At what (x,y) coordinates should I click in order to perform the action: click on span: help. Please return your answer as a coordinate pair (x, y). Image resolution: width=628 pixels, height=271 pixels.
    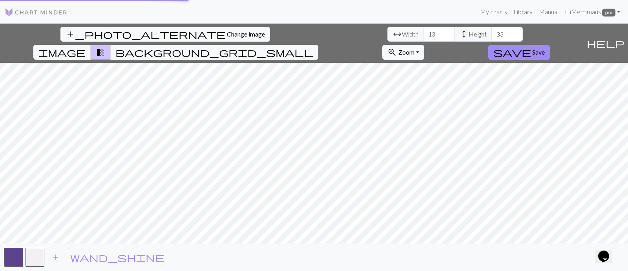
    Looking at the image, I should click on (606, 43).